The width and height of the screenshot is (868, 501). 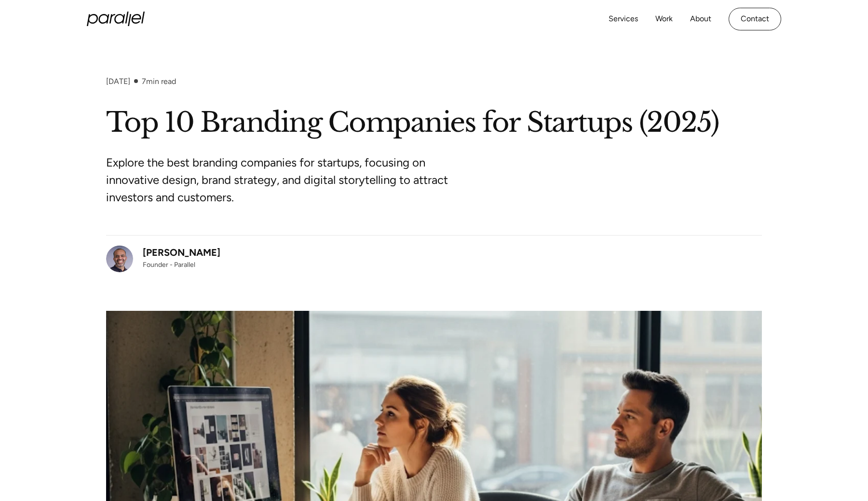 What do you see at coordinates (623, 19) in the screenshot?
I see `a: Services` at bounding box center [623, 19].